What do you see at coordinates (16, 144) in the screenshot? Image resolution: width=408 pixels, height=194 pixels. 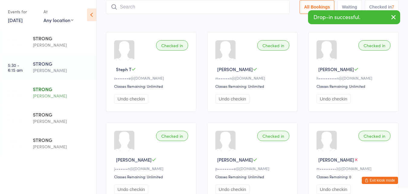 I see `time: 9:00 - 9:45 am` at bounding box center [16, 144].